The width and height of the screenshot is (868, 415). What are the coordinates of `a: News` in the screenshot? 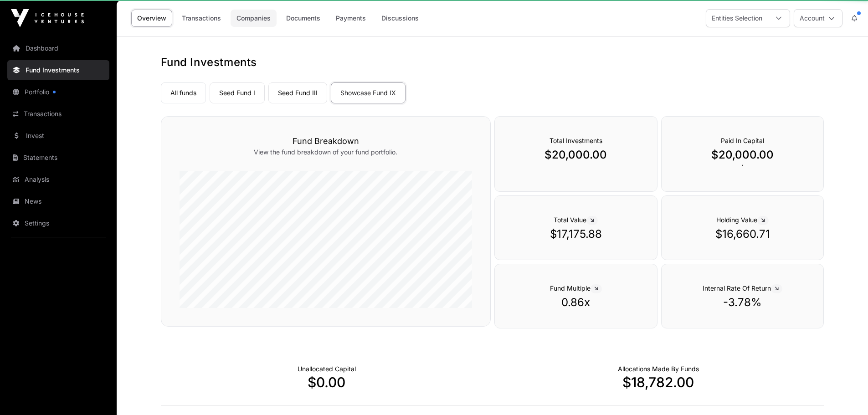 It's located at (58, 201).